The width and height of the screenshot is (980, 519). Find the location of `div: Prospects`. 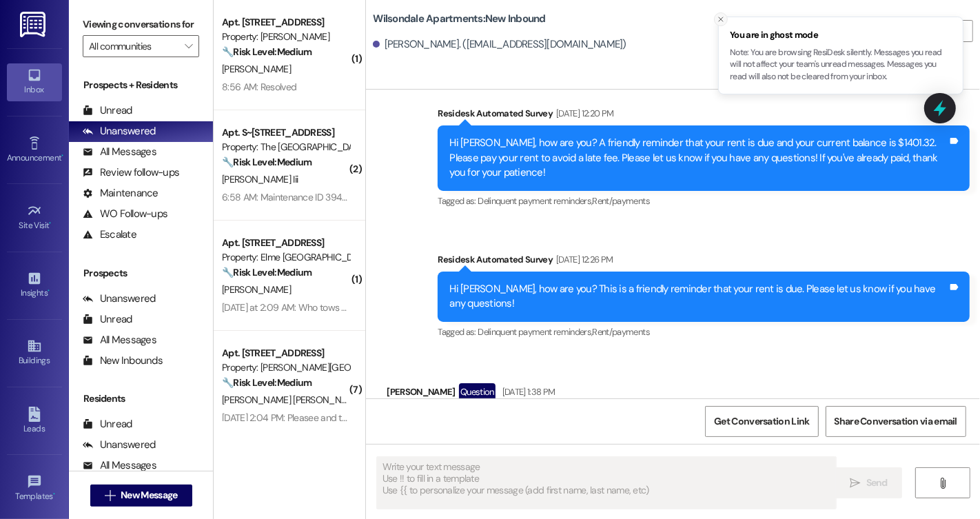

div: Prospects is located at coordinates (141, 273).